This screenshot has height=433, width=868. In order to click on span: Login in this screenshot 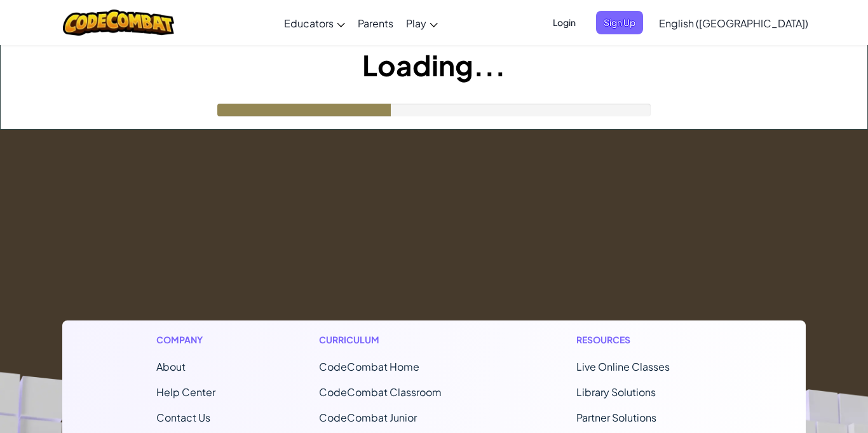, I will do `click(564, 23)`.